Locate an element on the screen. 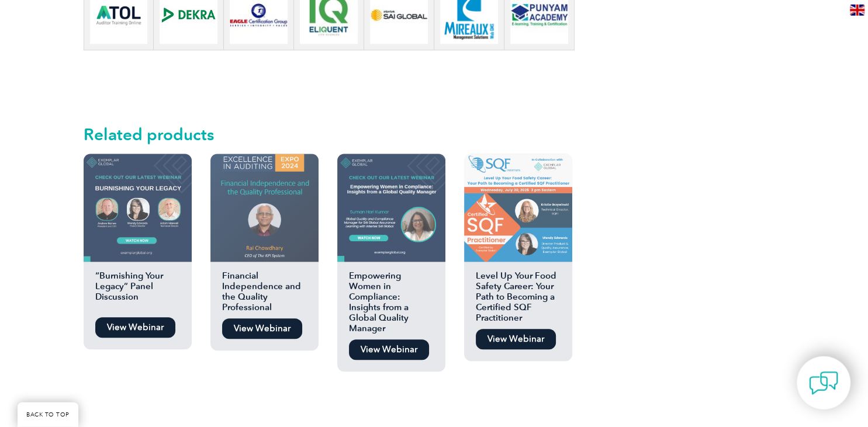 Image resolution: width=868 pixels, height=427 pixels. img: female auditor is located at coordinates (391, 208).